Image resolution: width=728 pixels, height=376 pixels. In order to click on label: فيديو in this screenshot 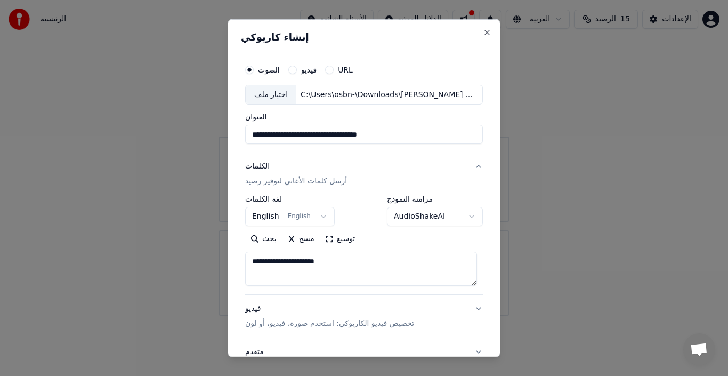, I will do `click(308, 69)`.